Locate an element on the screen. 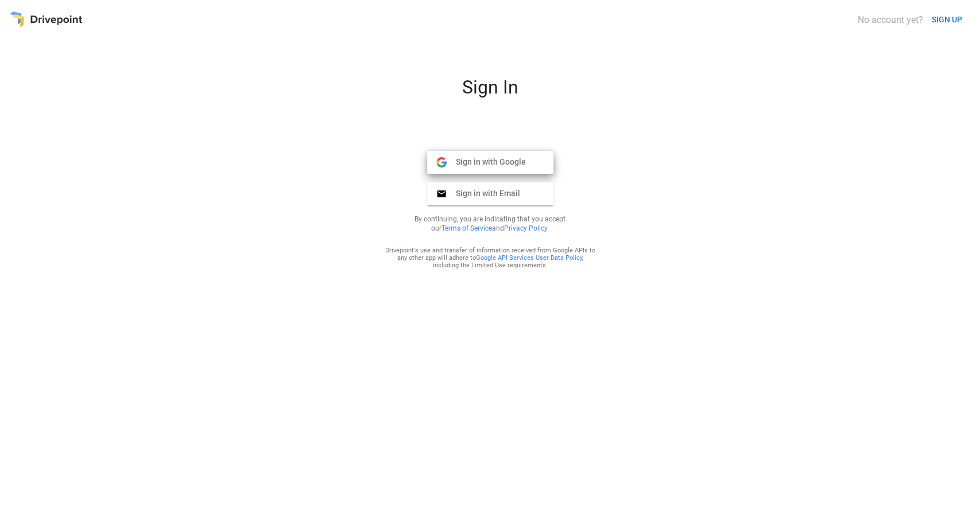  button: Sign in with Email is located at coordinates (490, 194).